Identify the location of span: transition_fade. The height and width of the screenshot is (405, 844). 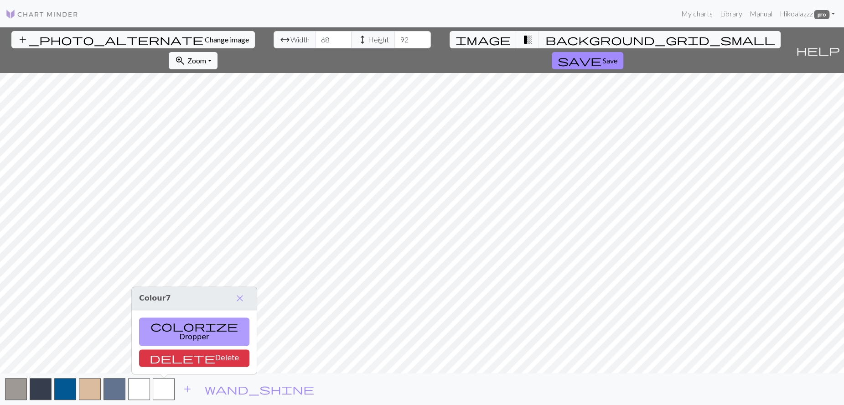
(527, 40).